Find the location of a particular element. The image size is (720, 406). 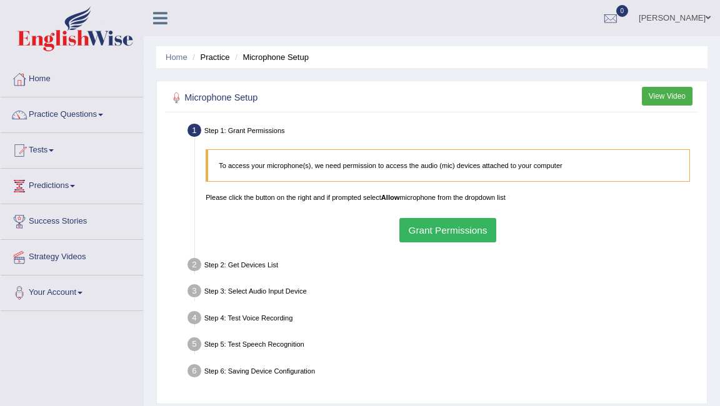

div: Step 3: Select Audio Input Device is located at coordinates (443, 293).